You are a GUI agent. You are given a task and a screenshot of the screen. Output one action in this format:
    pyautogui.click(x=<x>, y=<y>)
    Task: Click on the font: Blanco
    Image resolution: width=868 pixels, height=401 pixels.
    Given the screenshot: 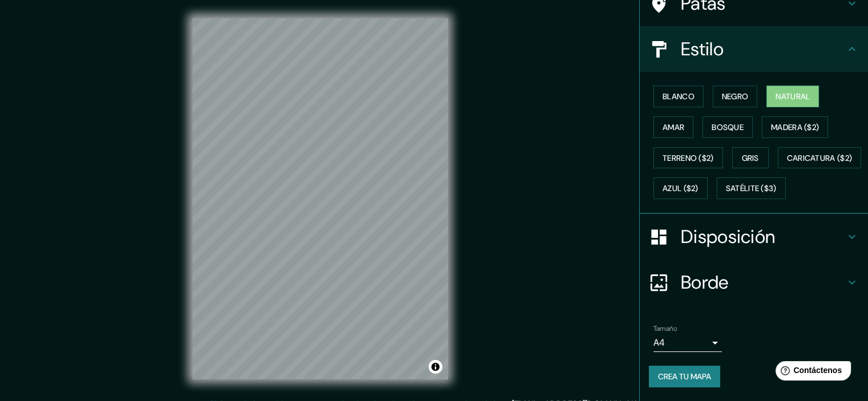 What is the action you would take?
    pyautogui.click(x=679, y=96)
    